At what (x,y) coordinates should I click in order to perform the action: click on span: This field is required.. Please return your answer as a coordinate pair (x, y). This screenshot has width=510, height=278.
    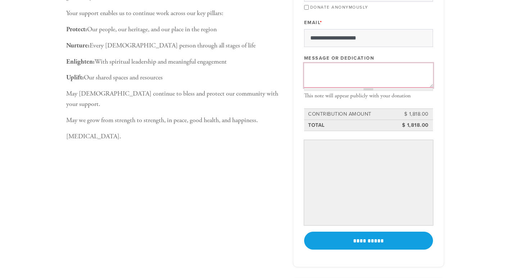
    Looking at the image, I should click on (321, 23).